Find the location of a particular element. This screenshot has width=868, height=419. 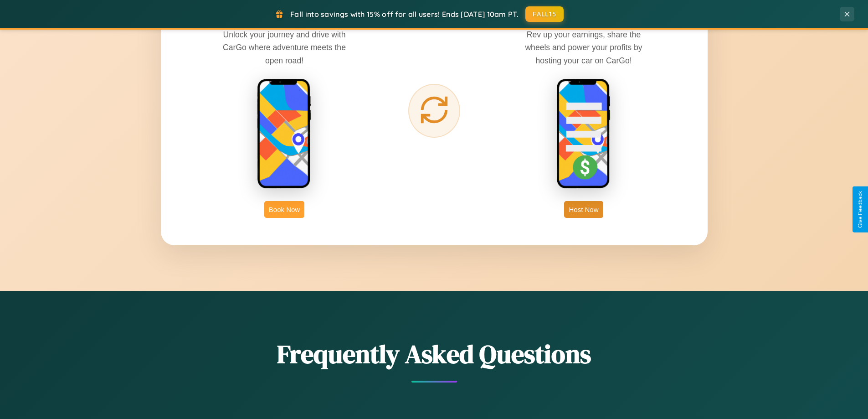

button: Book Now is located at coordinates (284, 209).